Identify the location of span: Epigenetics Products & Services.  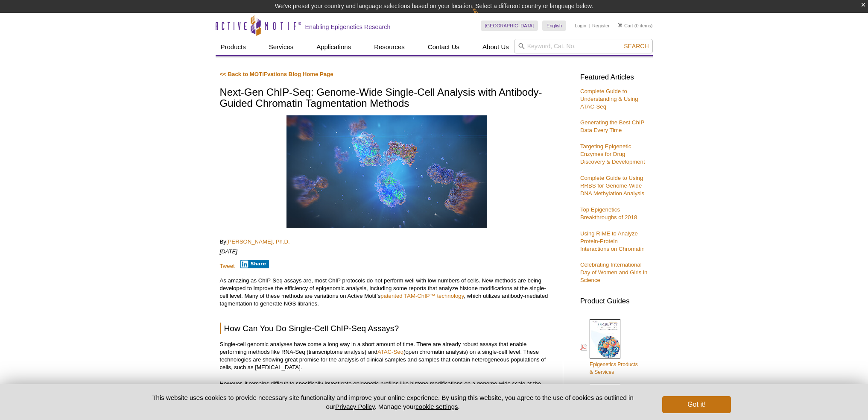
(613, 369).